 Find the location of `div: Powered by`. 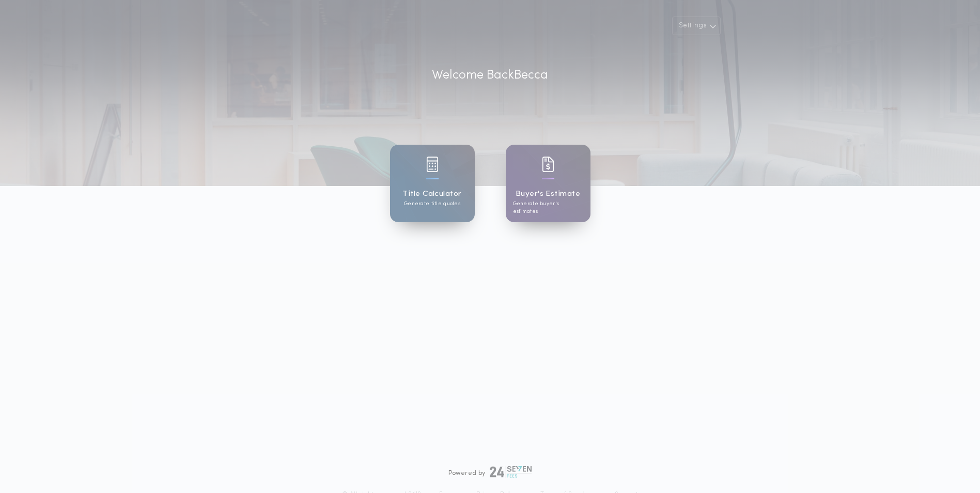

div: Powered by is located at coordinates (490, 471).